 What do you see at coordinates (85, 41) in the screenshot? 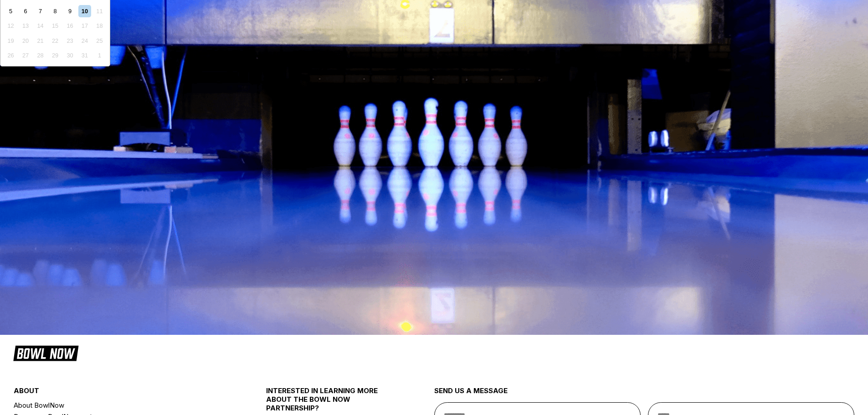
I see `div: Not available Friday, October 24th, 2025` at bounding box center [85, 41].